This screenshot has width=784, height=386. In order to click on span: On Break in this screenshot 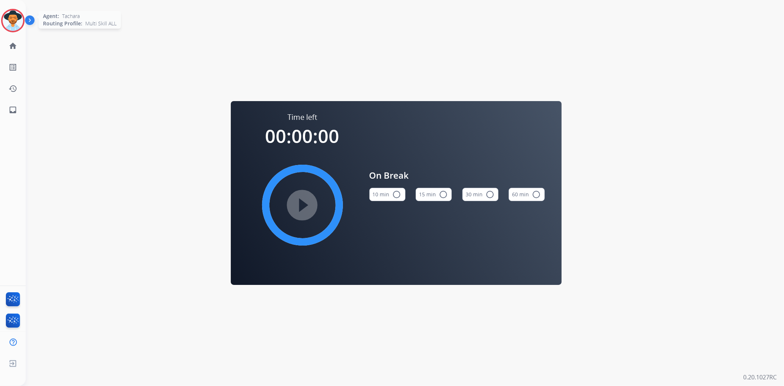, I will do `click(457, 175)`.